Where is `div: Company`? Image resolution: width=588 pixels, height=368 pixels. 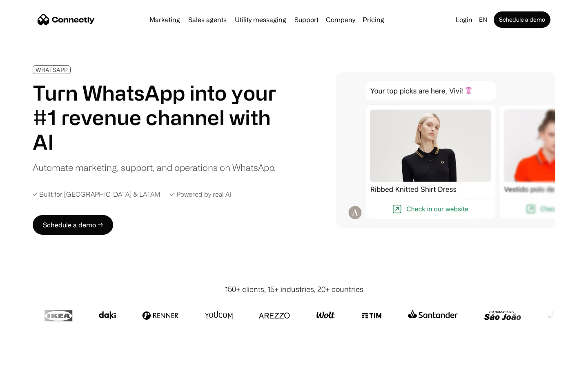 div: Company is located at coordinates (341, 20).